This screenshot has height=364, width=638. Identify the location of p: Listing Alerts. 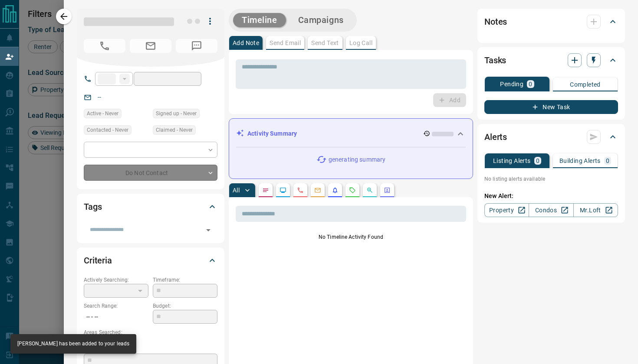
(512, 161).